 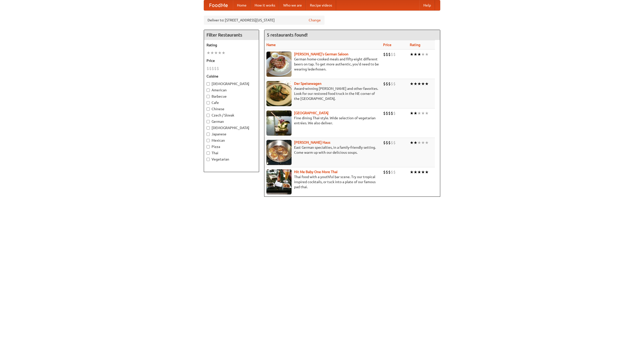 What do you see at coordinates (323, 64) in the screenshot?
I see `p: German home-cooked meals and fifty-eight different beers on tap. To get more authentic, you'd nee...` at bounding box center [323, 64].